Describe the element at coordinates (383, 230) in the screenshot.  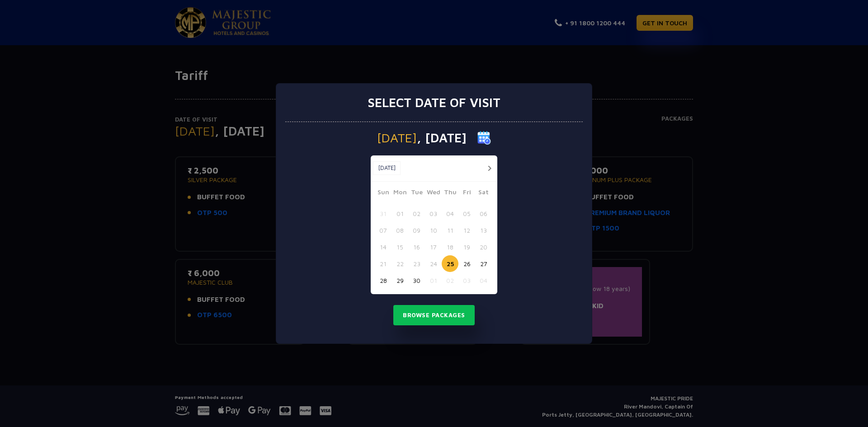
I see `button: 07` at that location.